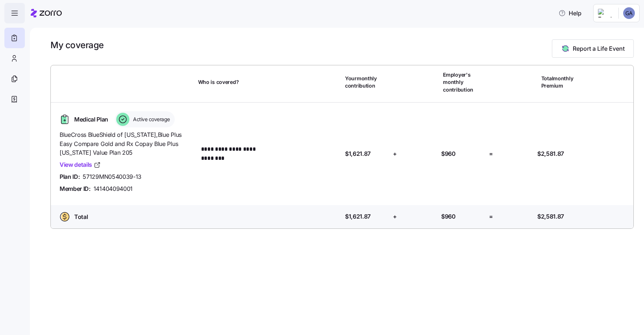  Describe the element at coordinates (75, 189) in the screenshot. I see `span: Member ID:` at that location.